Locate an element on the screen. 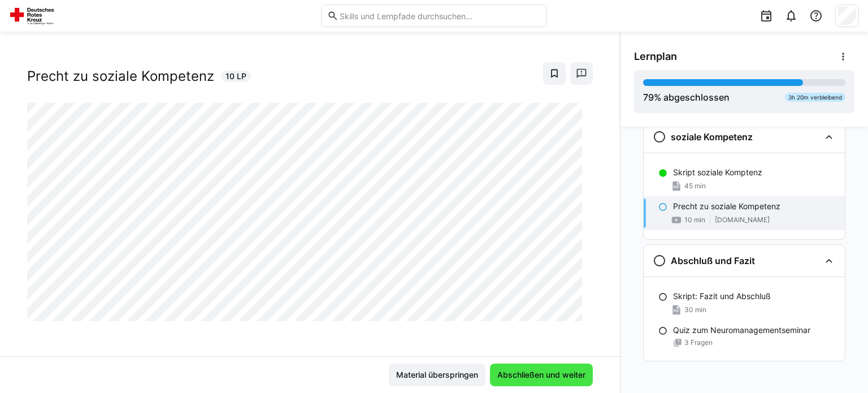 The height and width of the screenshot is (393, 868). span: 30 min is located at coordinates (695, 310).